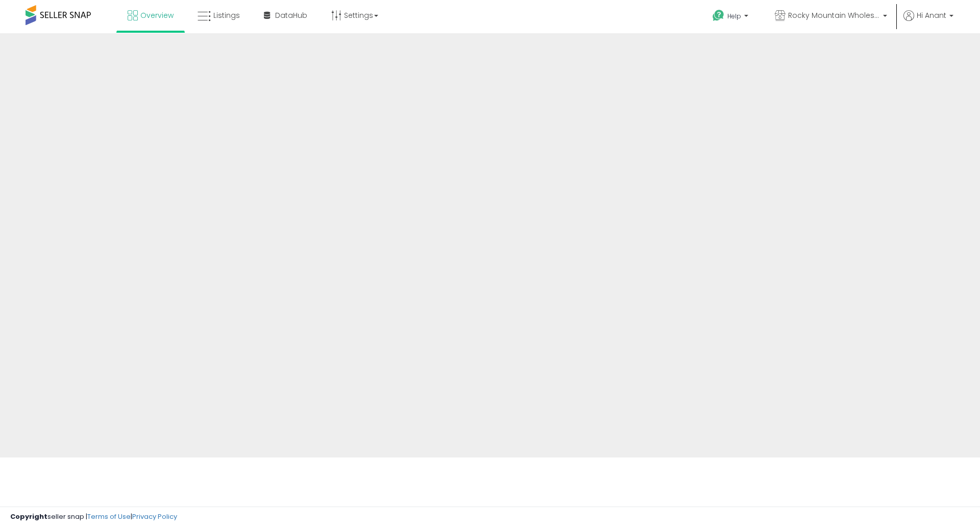 This screenshot has height=527, width=980. Describe the element at coordinates (291, 16) in the screenshot. I see `span: DataHub` at that location.